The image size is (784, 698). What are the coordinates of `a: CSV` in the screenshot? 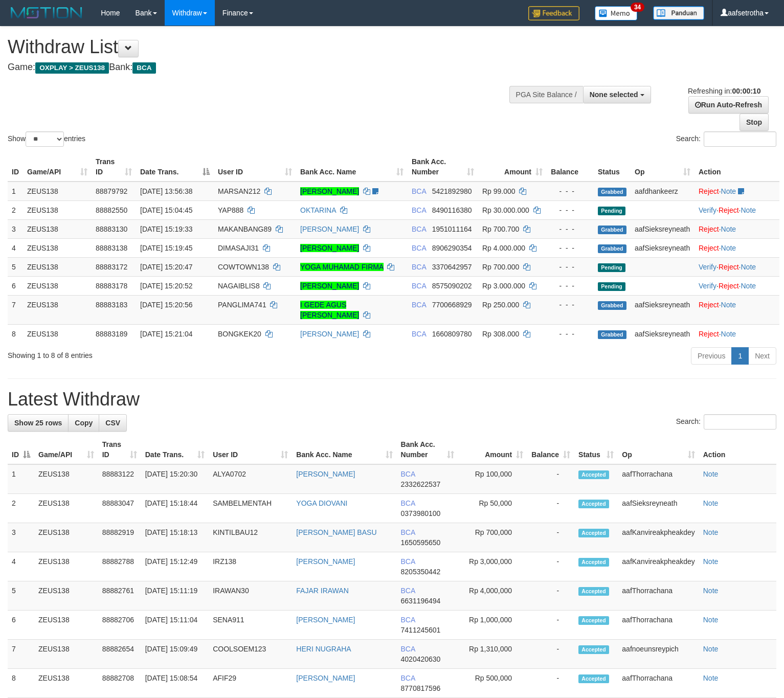 It's located at (113, 423).